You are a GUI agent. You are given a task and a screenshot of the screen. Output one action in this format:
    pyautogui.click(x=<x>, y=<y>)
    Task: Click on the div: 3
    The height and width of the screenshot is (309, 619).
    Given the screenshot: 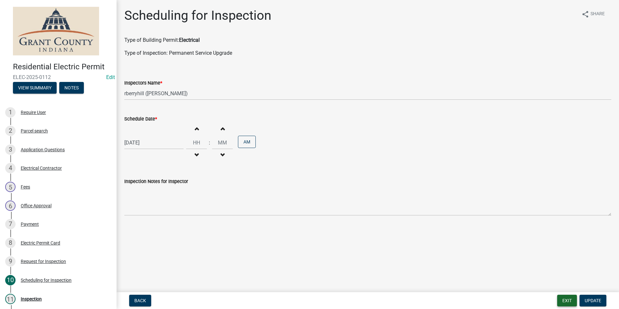 What is the action you would take?
    pyautogui.click(x=10, y=150)
    